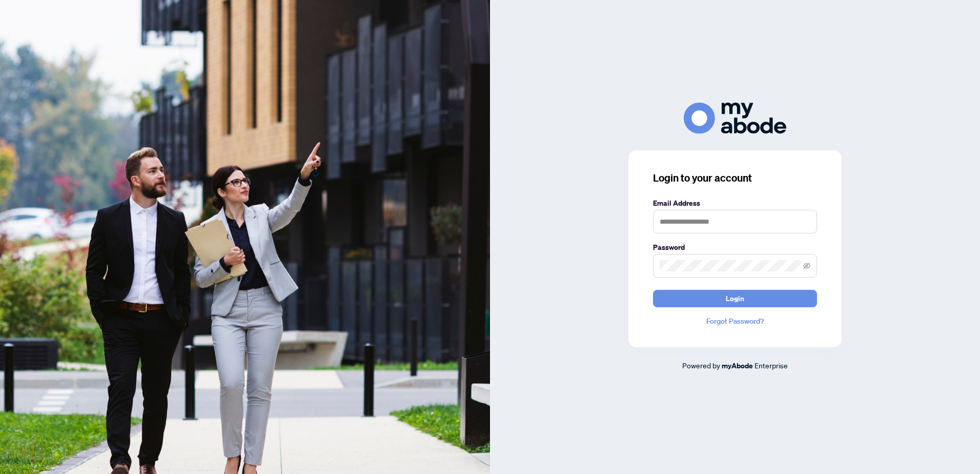  I want to click on span: Login, so click(735, 299).